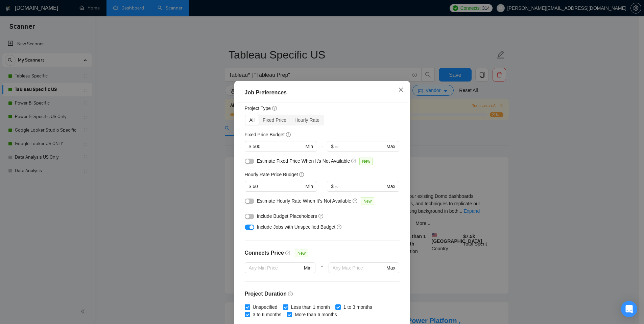  Describe the element at coordinates (303, 161) in the screenshot. I see `span: Estimate Fixed Price When It’s Not Available` at that location.